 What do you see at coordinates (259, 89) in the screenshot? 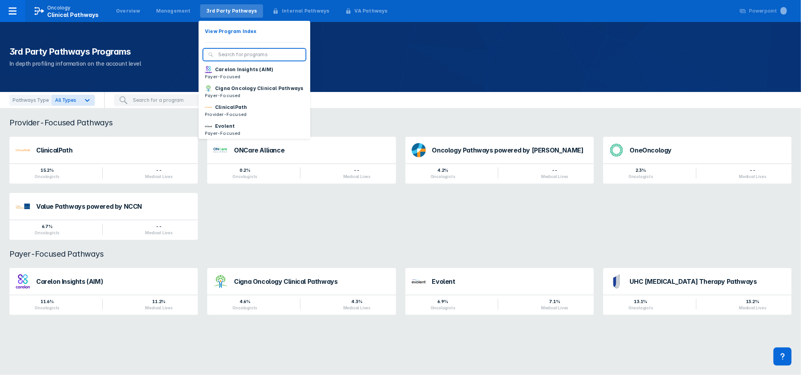
I see `p: Cigna Oncology Clinical Pathways` at bounding box center [259, 89].